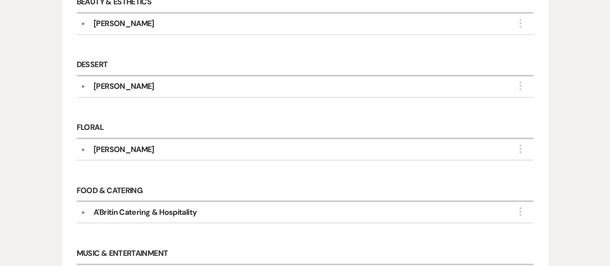 The height and width of the screenshot is (266, 610). I want to click on div: A'Britin Catering & Hospitality, so click(145, 212).